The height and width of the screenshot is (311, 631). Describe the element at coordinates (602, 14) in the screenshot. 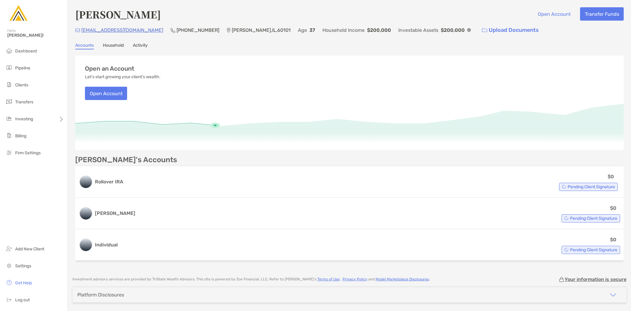

I see `button: Transfer Funds` at that location.